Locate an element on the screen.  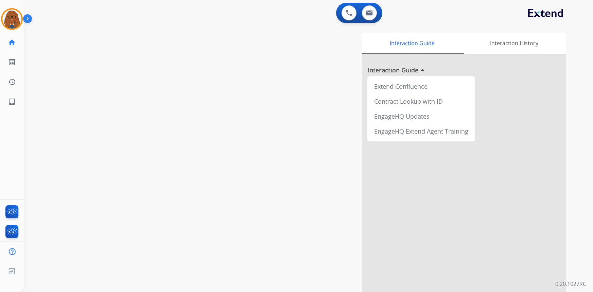
div: Interaction History is located at coordinates (514, 43).